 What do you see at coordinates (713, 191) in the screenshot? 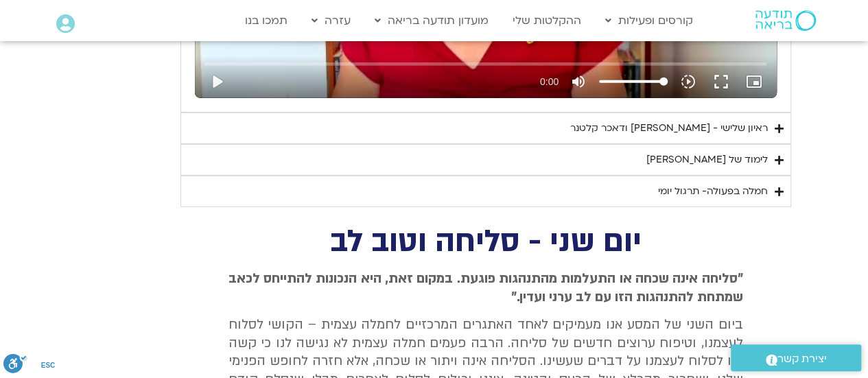
I see `div: חמלה בפעולה- תרגול יומי` at bounding box center [713, 191].